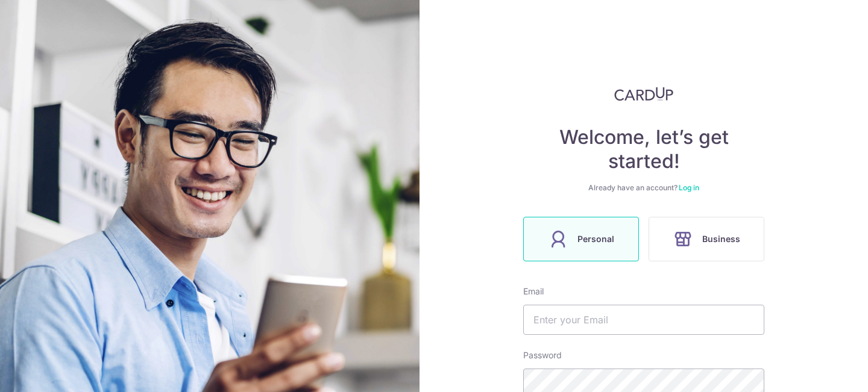 The width and height of the screenshot is (868, 392). Describe the element at coordinates (644, 94) in the screenshot. I see `img: CardUp Logo` at that location.